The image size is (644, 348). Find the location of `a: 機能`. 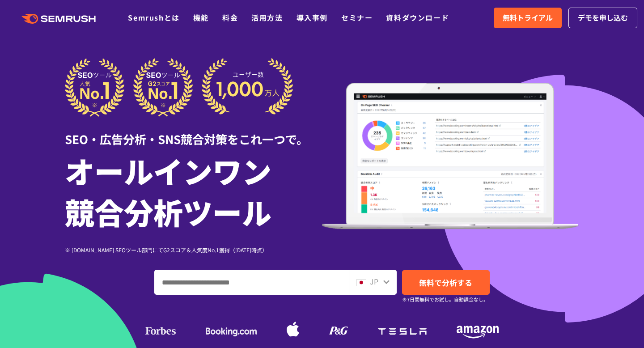

a: 機能 is located at coordinates (201, 18).